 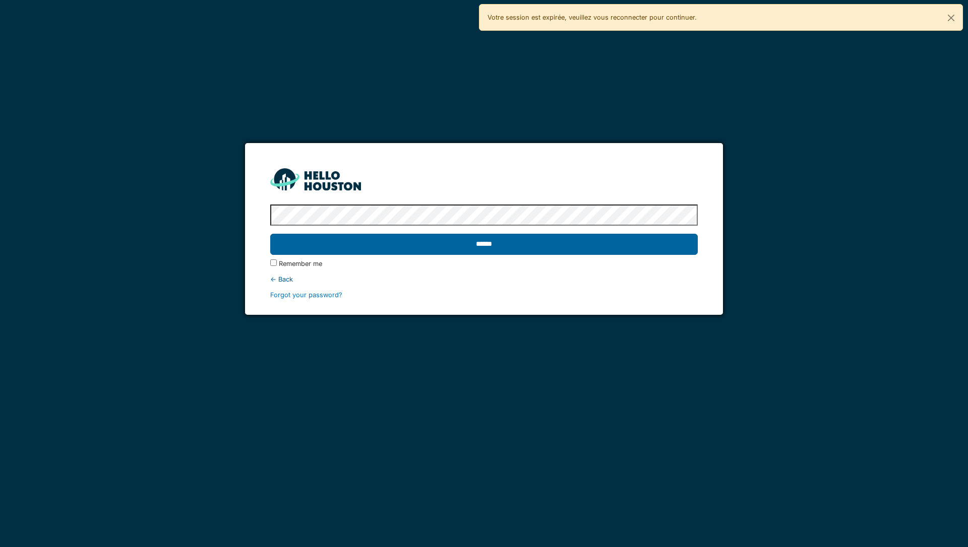 What do you see at coordinates (951, 18) in the screenshot?
I see `button: Close` at bounding box center [951, 18].